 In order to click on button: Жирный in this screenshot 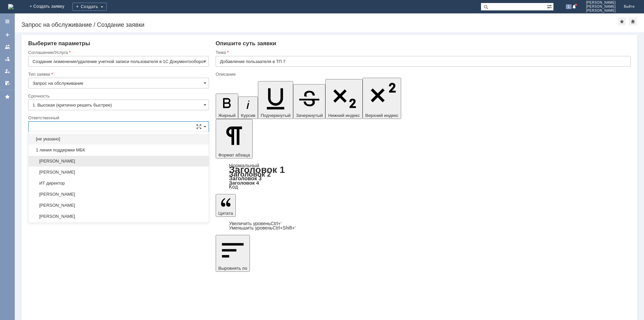, I will do `click(227, 106)`.